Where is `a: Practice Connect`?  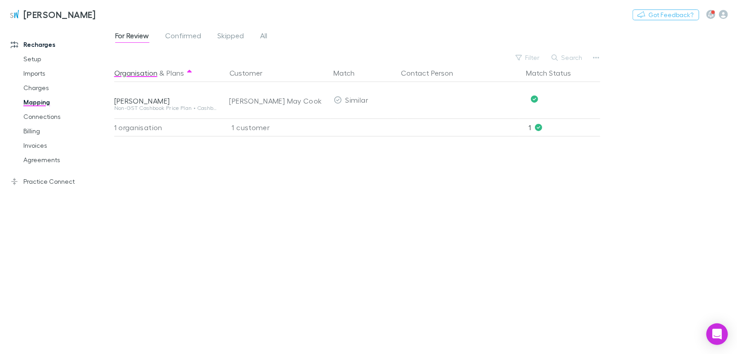 a: Practice Connect is located at coordinates (60, 181).